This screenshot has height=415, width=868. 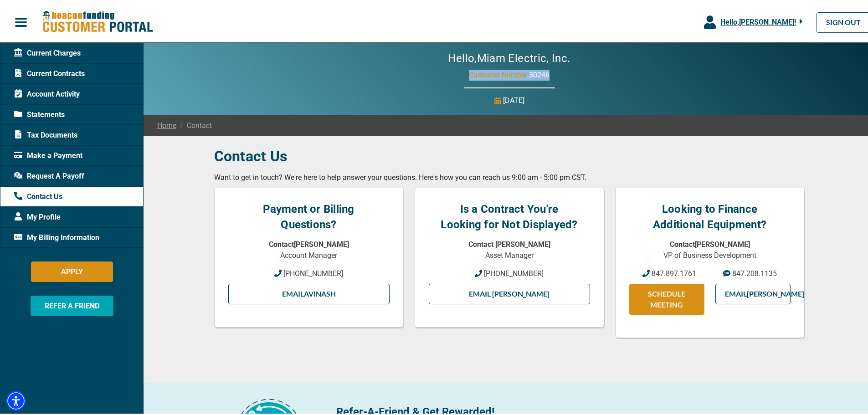 What do you see at coordinates (194, 124) in the screenshot?
I see `span: Contact` at bounding box center [194, 124].